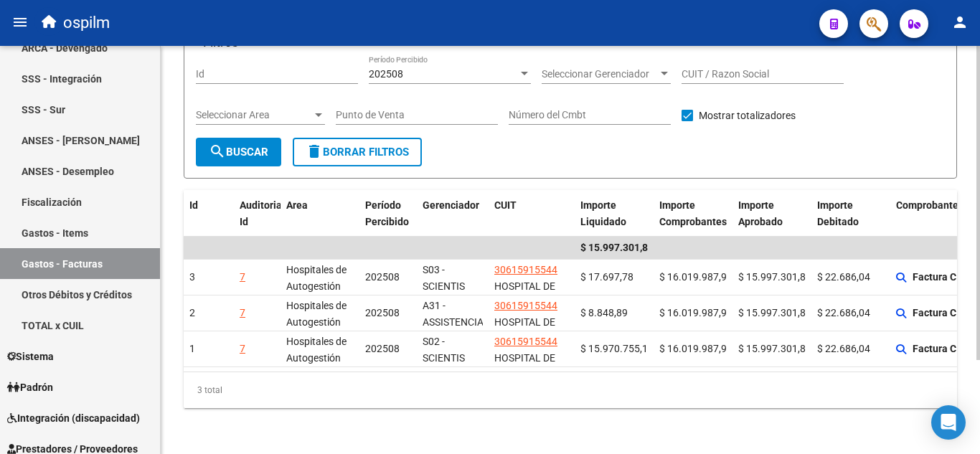 Image resolution: width=980 pixels, height=454 pixels. What do you see at coordinates (30, 388) in the screenshot?
I see `span: Padrón` at bounding box center [30, 388].